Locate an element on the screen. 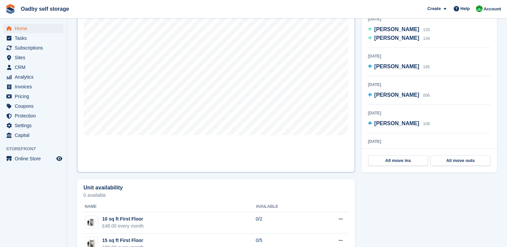  span: Create is located at coordinates (434, 9).